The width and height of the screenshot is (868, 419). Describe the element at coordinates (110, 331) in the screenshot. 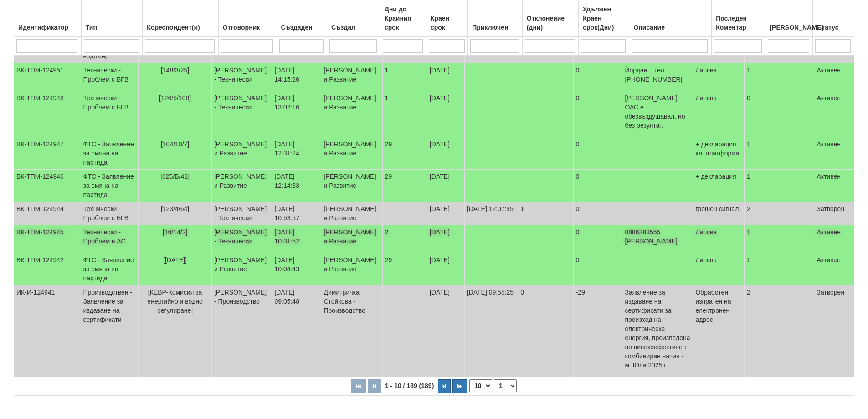

I see `td: Производствен - Заявление за издаване на сертификати` at that location.